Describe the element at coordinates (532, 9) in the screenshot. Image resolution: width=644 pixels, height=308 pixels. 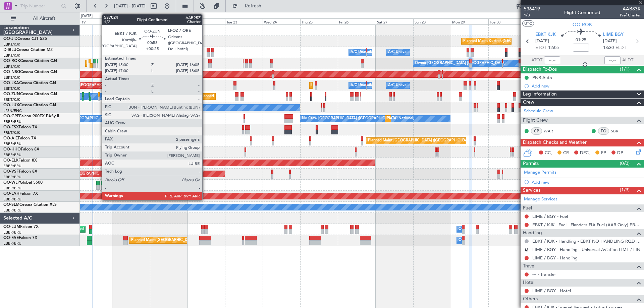
I see `span: 536419` at that location.